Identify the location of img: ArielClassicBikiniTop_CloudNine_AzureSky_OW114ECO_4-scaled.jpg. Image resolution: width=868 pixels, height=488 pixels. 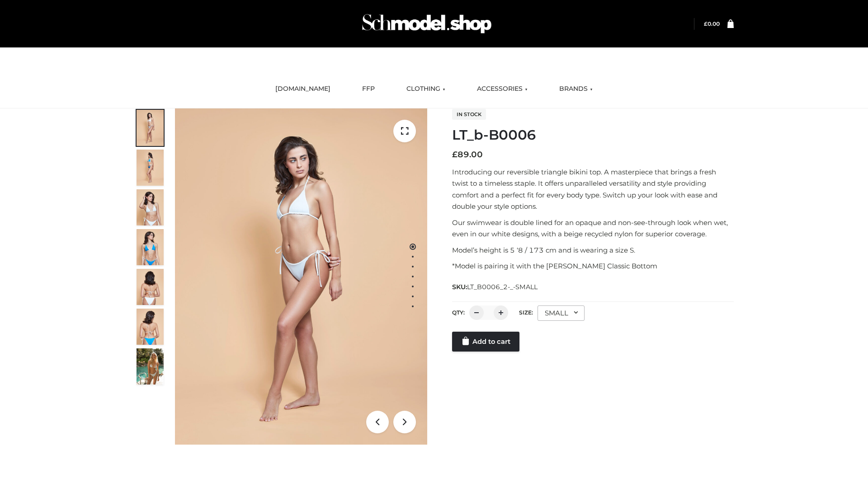
(150, 247).